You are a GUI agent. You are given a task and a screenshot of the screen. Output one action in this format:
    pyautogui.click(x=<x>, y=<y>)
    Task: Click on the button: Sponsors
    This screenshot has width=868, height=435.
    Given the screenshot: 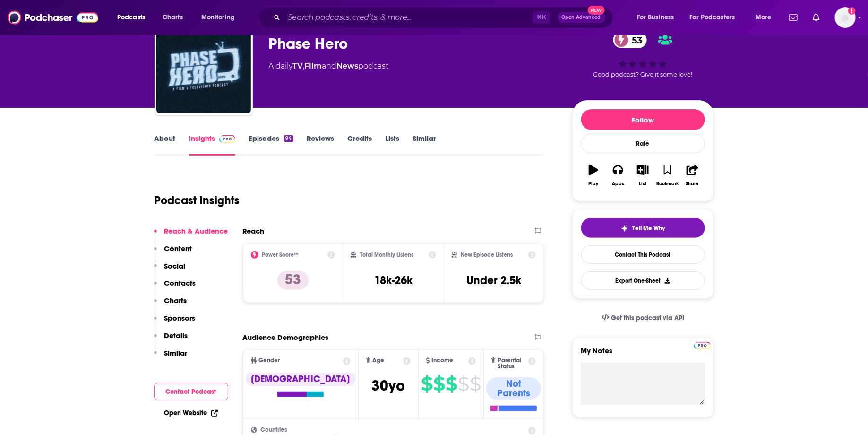 What is the action you would take?
    pyautogui.click(x=175, y=322)
    